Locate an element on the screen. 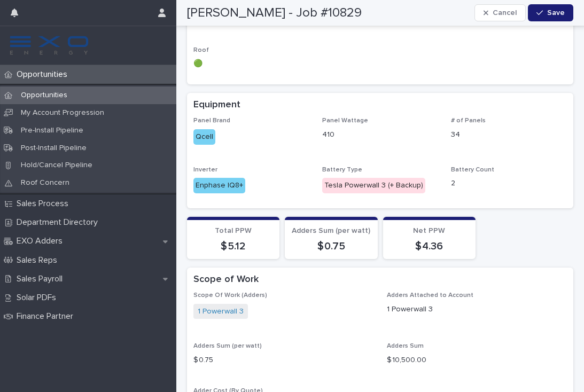 Image resolution: width=584 pixels, height=392 pixels. span: Save is located at coordinates (556, 13).